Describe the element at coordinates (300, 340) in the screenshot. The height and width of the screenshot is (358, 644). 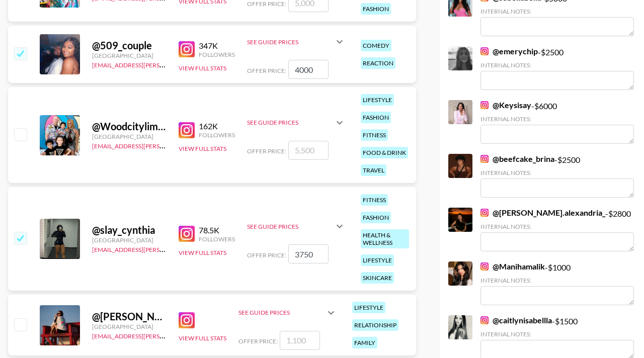
I see `input: 1,100` at that location.